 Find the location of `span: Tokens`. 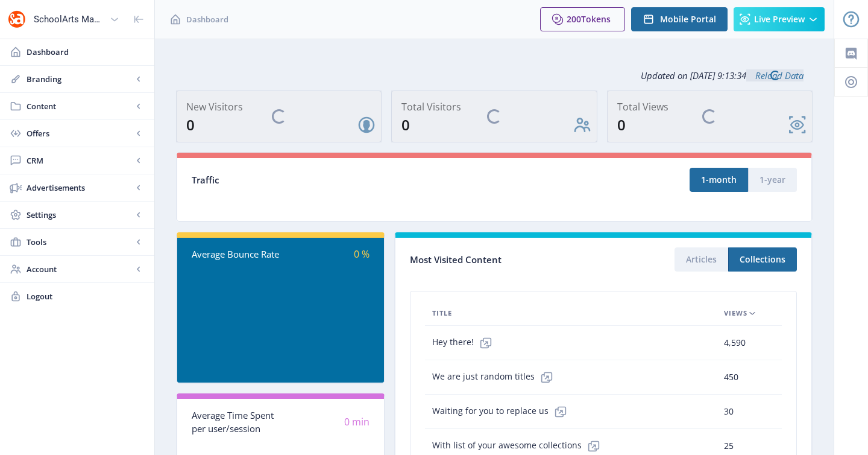

span: Tokens is located at coordinates (595, 19).